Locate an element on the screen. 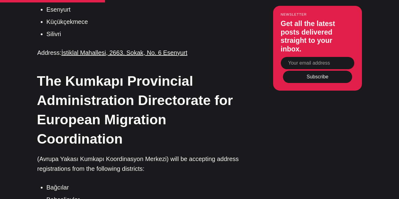  li: Bağcılar is located at coordinates (145, 188).